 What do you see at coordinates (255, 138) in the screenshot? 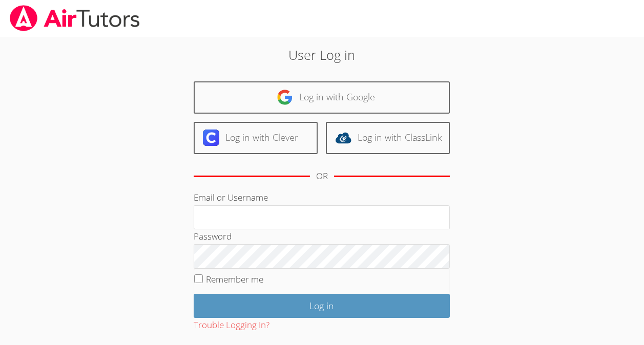
I see `a: Log in with Clever` at bounding box center [255, 138].